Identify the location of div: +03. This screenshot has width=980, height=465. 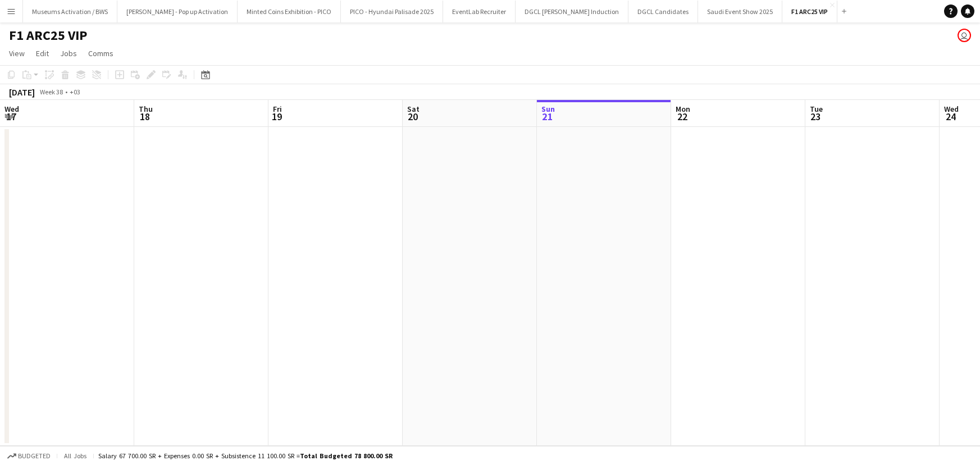
(74, 92).